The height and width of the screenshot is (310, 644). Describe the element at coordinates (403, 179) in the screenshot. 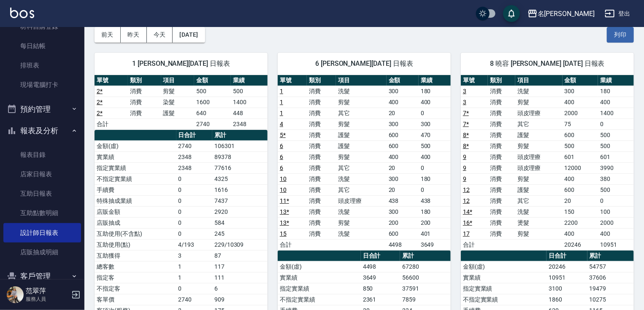

I see `td: 300` at that location.